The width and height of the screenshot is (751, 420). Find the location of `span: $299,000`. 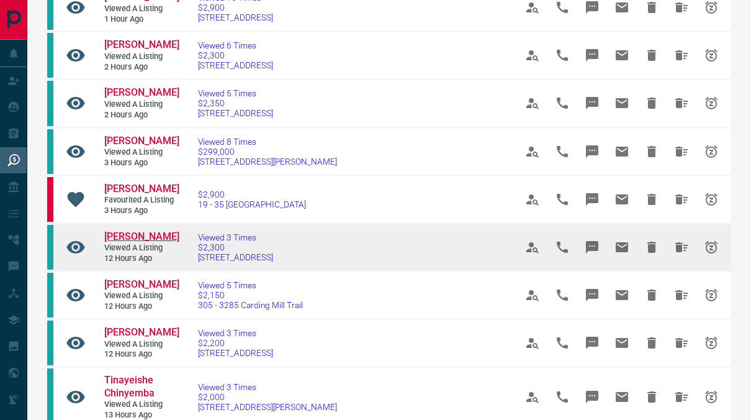

span: $299,000 is located at coordinates (267, 151).